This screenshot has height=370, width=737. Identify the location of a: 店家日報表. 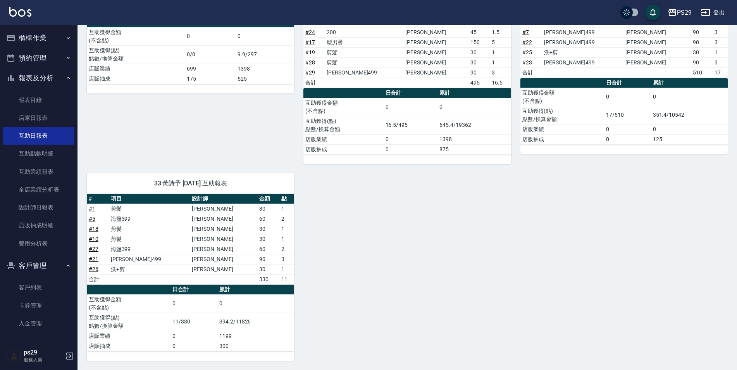
(39, 118).